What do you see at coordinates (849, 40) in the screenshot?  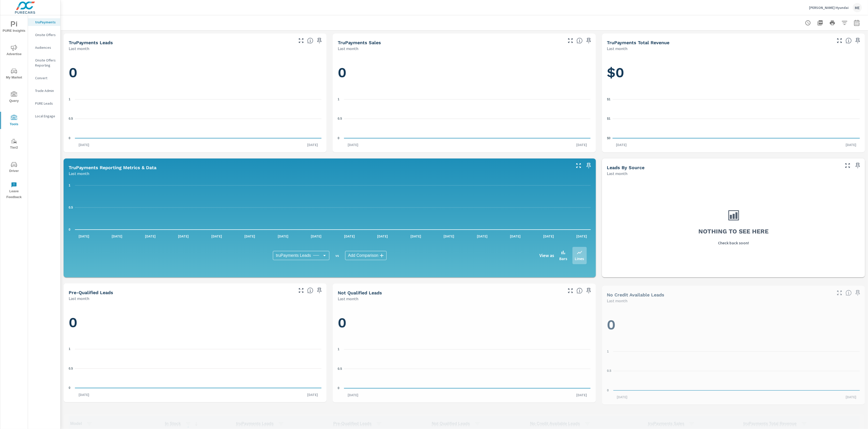 I see `span: Total revenue from sales matched to a truPayments lead. [Source: This data is sourced from the de...` at bounding box center [849, 40].